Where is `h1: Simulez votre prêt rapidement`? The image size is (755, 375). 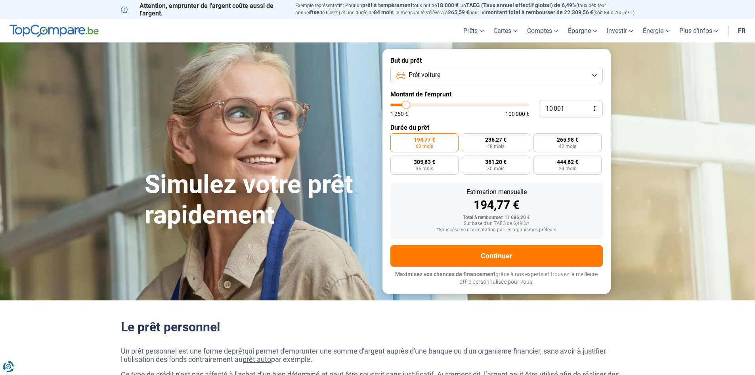 h1: Simulez votre prêt rapidement is located at coordinates (259, 200).